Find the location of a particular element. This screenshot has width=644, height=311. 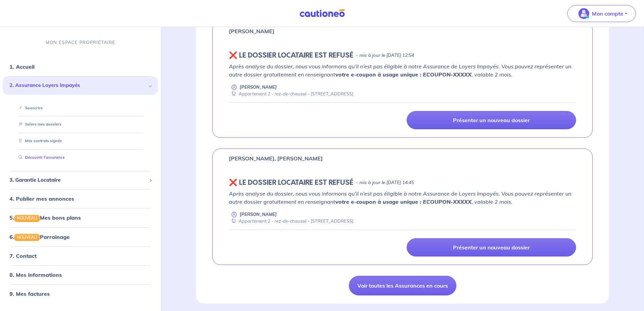

div: 7. Contact is located at coordinates (80, 255).